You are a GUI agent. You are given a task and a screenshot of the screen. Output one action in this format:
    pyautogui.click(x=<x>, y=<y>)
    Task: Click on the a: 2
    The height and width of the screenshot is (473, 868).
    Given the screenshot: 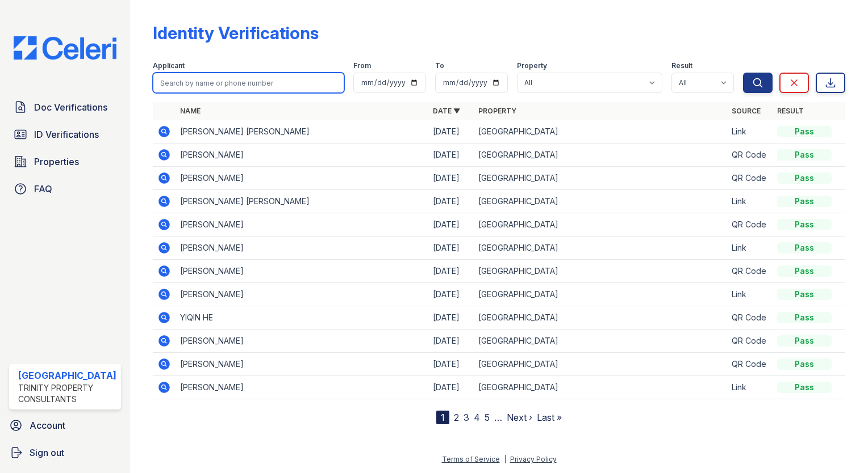 What is the action you would take?
    pyautogui.click(x=456, y=418)
    